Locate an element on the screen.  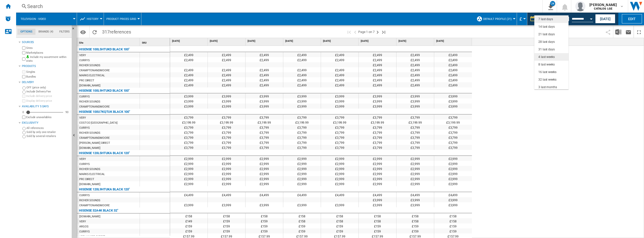
div: 7 last days is located at coordinates (545, 19).